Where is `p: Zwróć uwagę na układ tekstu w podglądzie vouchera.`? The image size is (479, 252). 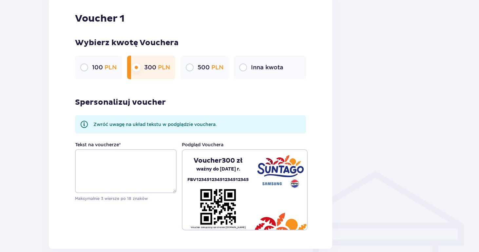
p: Zwróć uwagę na układ tekstu w podglądzie vouchera. is located at coordinates (155, 124).